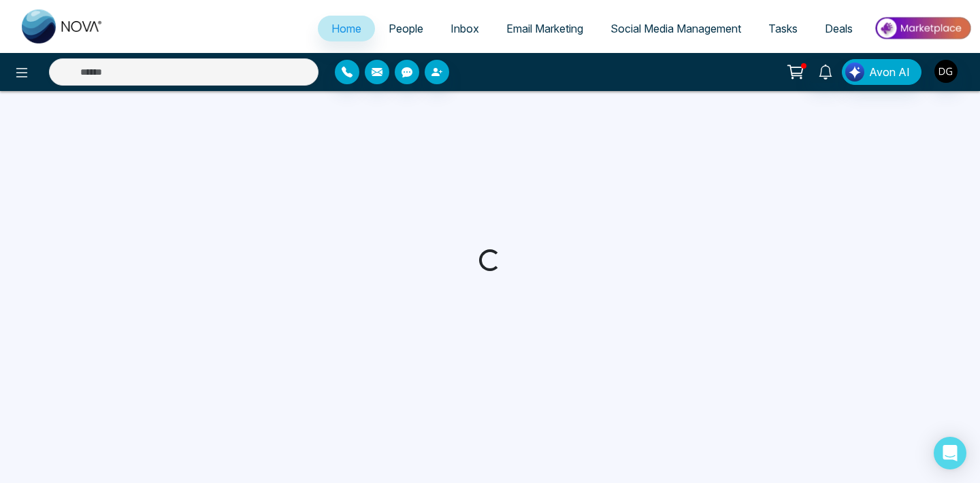 This screenshot has height=483, width=980. I want to click on span: Email Marketing, so click(544, 29).